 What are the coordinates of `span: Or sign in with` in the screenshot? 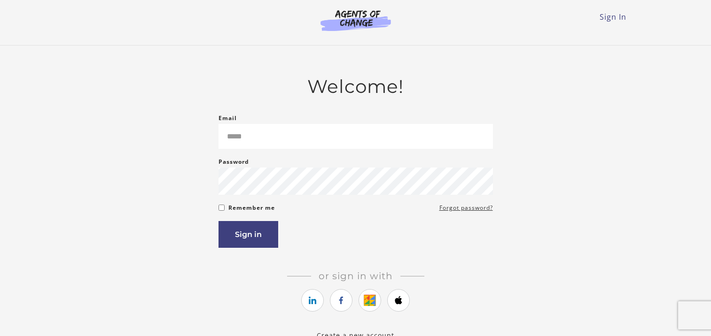 It's located at (356, 276).